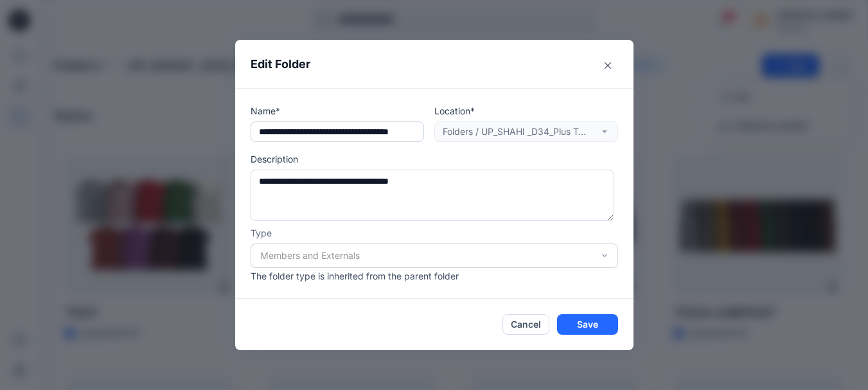 This screenshot has width=868, height=390. Describe the element at coordinates (434, 159) in the screenshot. I see `p: Description` at that location.